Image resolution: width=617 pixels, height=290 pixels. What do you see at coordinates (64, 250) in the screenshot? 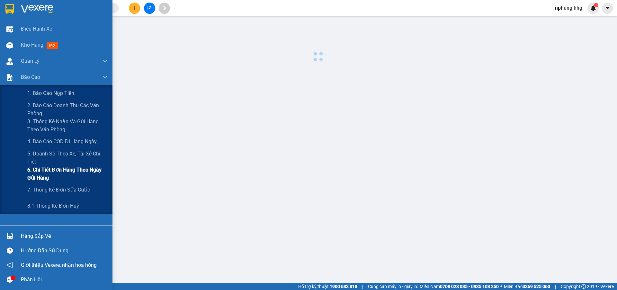
I see `div: Hướng dẫn sử dụng` at bounding box center [64, 250].